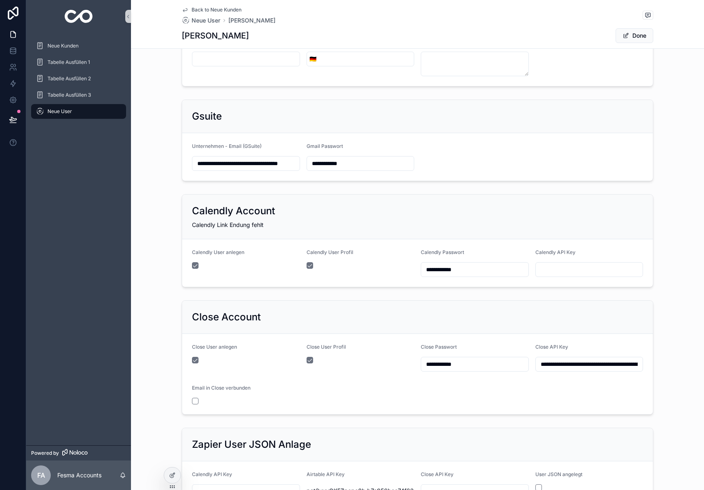 Image resolution: width=704 pixels, height=490 pixels. I want to click on span: Calendly Passwort, so click(443, 252).